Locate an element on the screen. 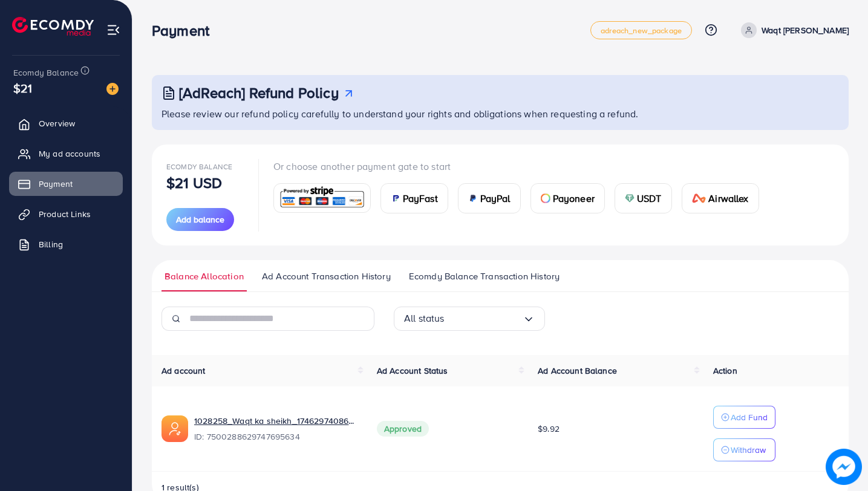 The image size is (868, 491). a: My ad accounts is located at coordinates (66, 153).